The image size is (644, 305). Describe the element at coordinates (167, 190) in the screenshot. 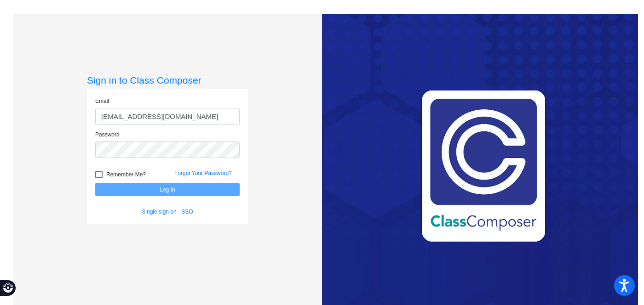

I see `button: Log In` at that location.